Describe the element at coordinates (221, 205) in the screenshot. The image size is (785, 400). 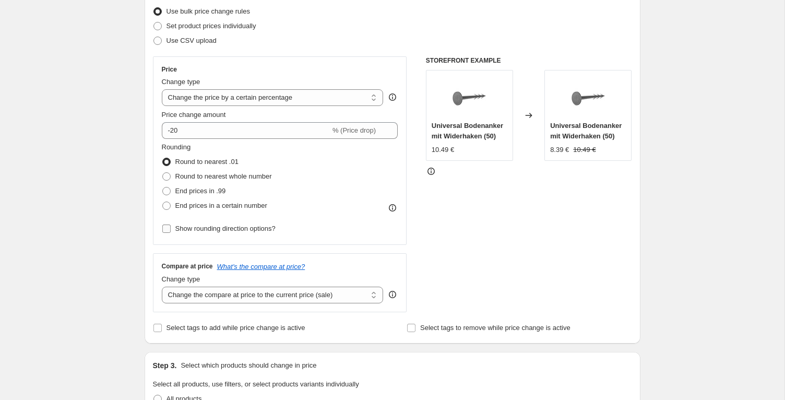
I see `span: End prices in a certain number` at that location.